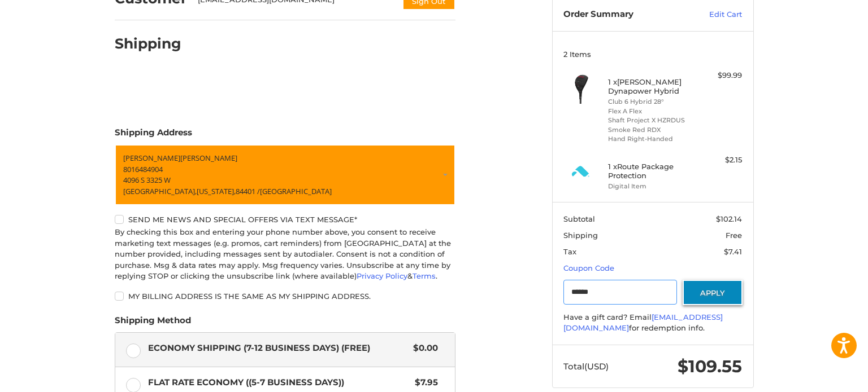 Image resolution: width=868 pixels, height=392 pixels. What do you see at coordinates (147, 180) in the screenshot?
I see `span: 4096 S 3325 W` at bounding box center [147, 180].